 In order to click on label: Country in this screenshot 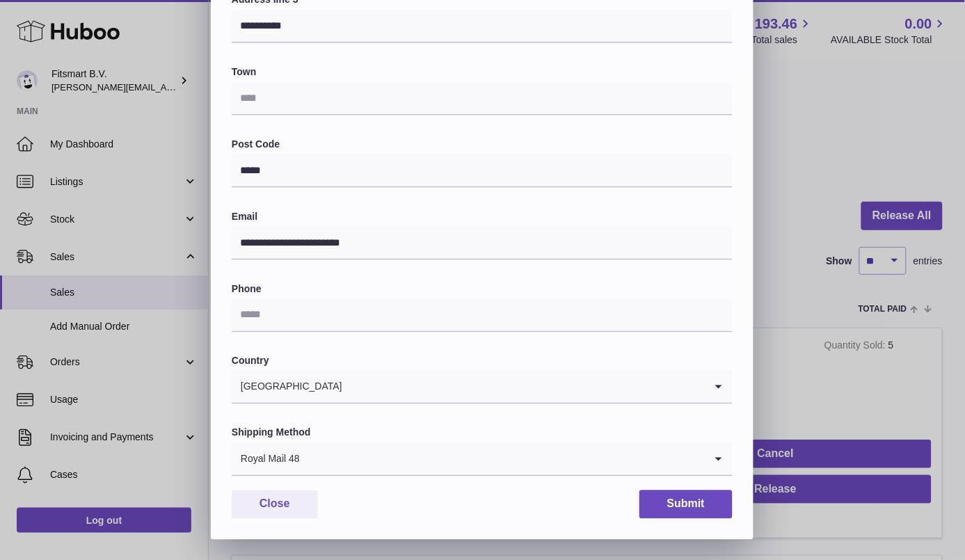, I will do `click(482, 361)`.